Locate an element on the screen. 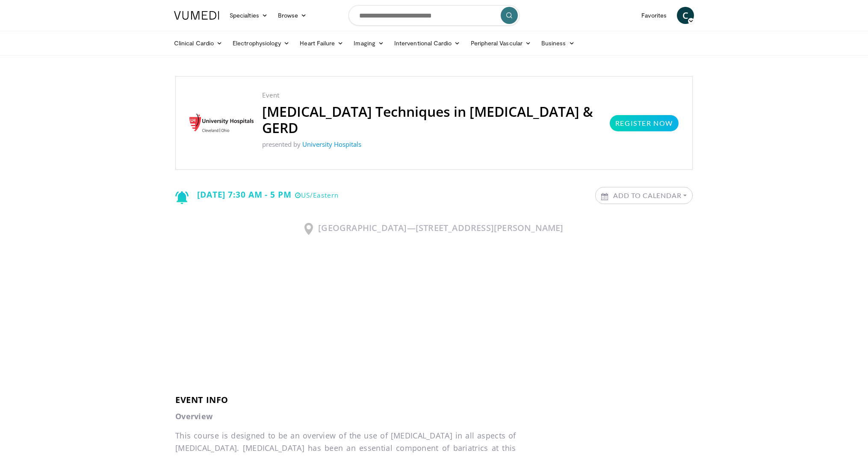 This screenshot has height=456, width=868. img: University Hospitals is located at coordinates (222, 123).